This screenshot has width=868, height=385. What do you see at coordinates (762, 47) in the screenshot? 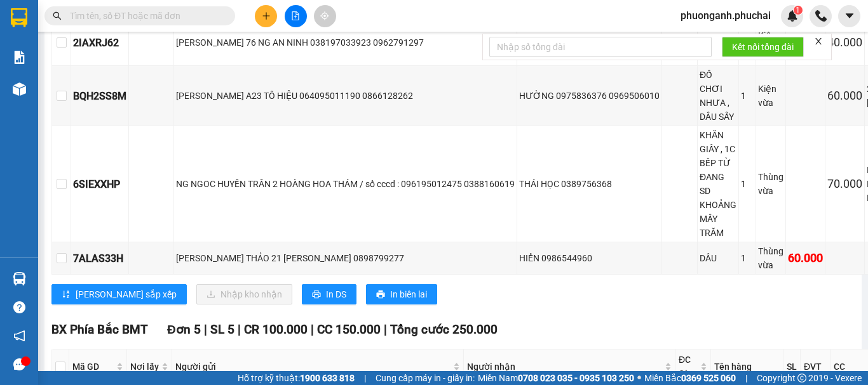
I see `button: Kết nối tổng đài` at bounding box center [762, 47].